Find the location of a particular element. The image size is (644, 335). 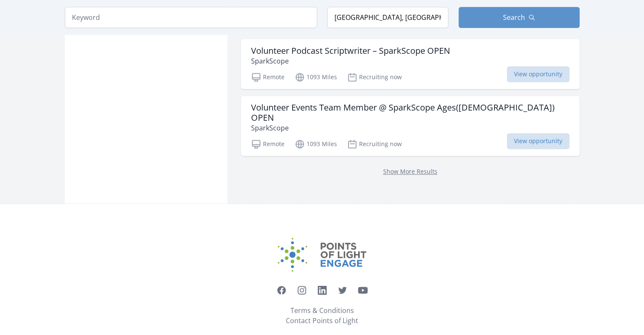

input: Keyword is located at coordinates (191, 17).